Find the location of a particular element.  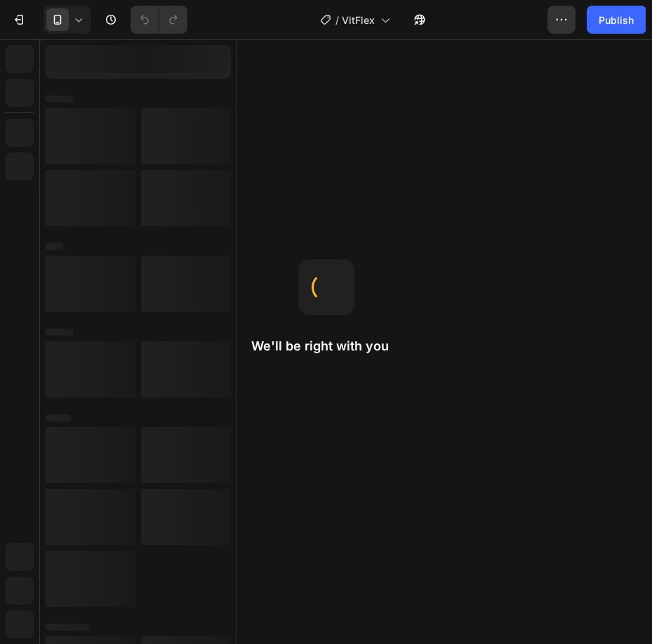

div: Publish is located at coordinates (616, 20).